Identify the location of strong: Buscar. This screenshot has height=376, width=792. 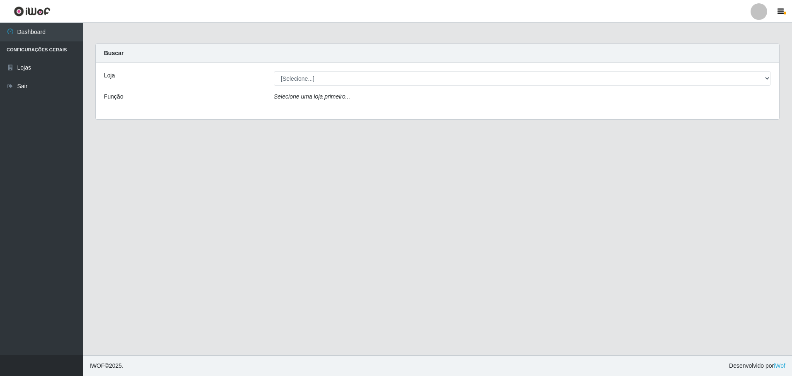
(113, 53).